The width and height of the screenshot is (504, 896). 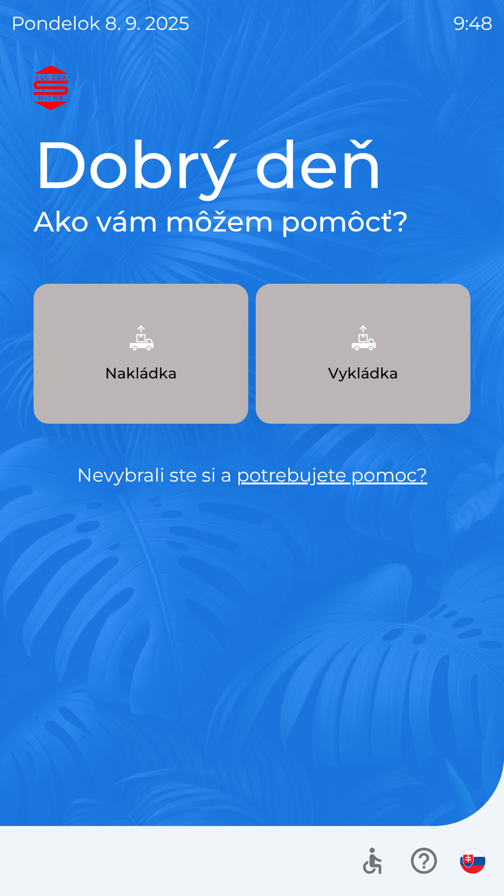 I want to click on img: sk flag, so click(x=473, y=861).